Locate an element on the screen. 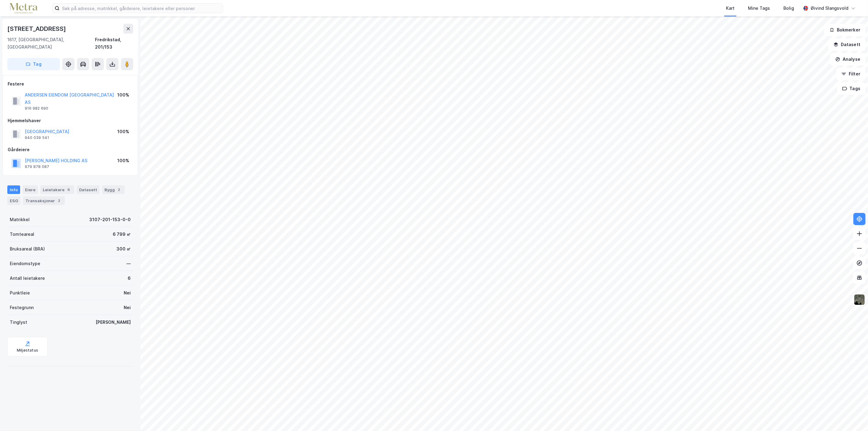  div: Info is located at coordinates (13, 190).